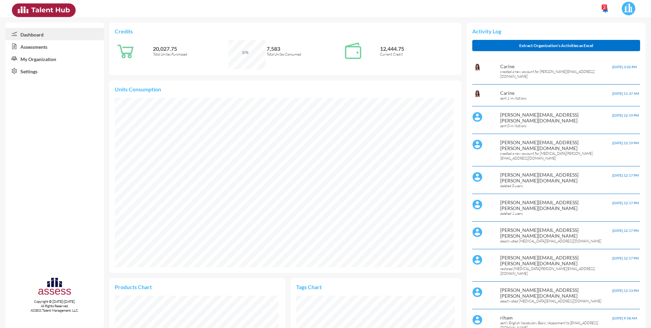 Image resolution: width=651 pixels, height=328 pixels. What do you see at coordinates (55, 34) in the screenshot?
I see `a: Dashboard` at bounding box center [55, 34].